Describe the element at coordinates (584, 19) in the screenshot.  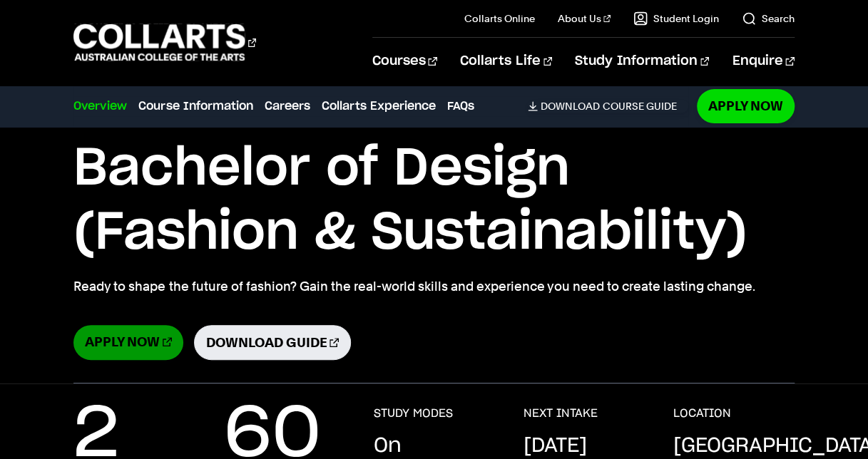
I see `a: About Us` at that location.